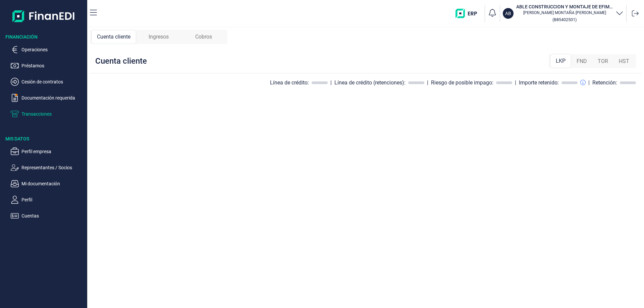 This screenshot has height=308, width=644. Describe the element at coordinates (47, 98) in the screenshot. I see `button: Documentación requerida` at that location.